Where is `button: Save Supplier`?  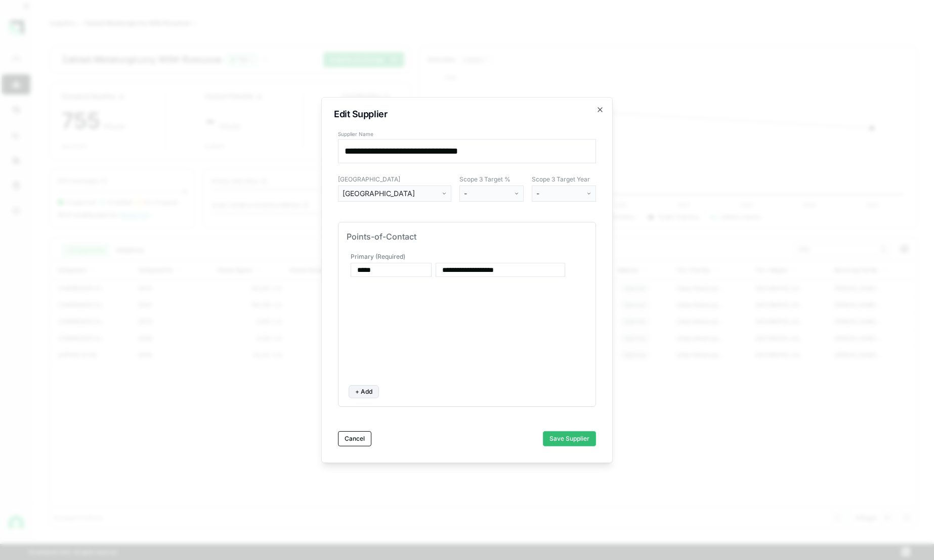
button: Save Supplier is located at coordinates (569, 439).